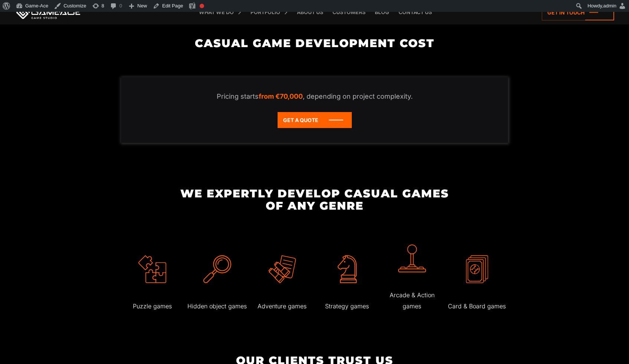  I want to click on p: Pricing starts , depending on project complexity., so click(314, 97).